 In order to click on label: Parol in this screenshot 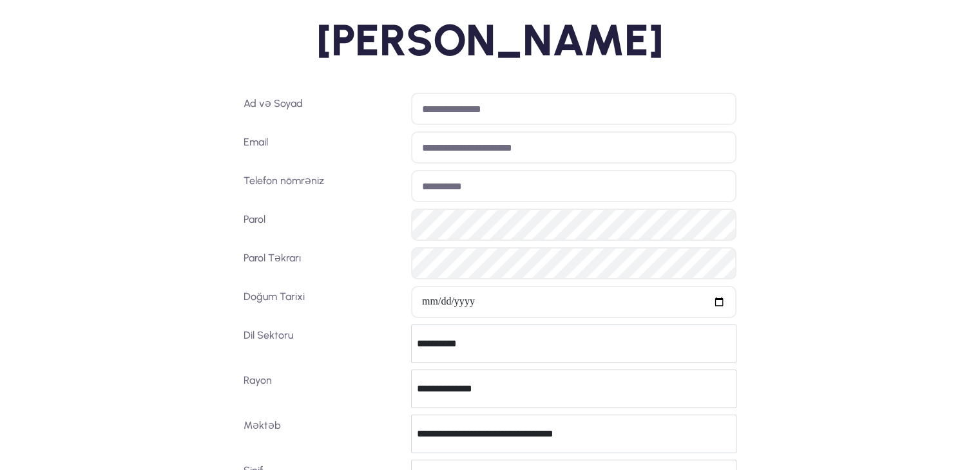, I will do `click(323, 225)`.